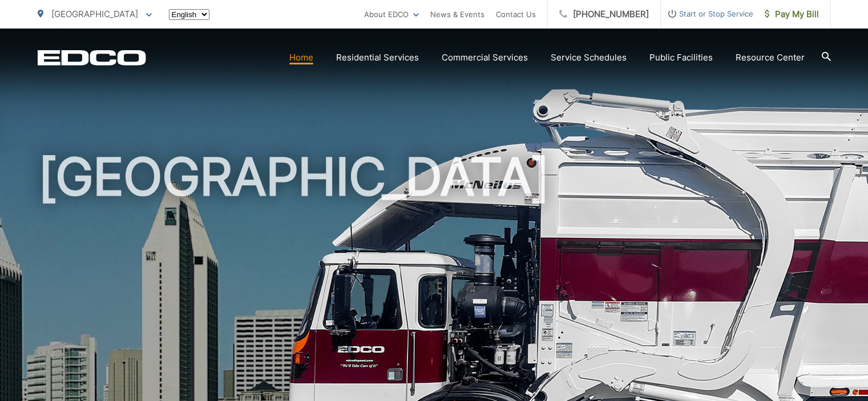  I want to click on a: Contact Us, so click(516, 14).